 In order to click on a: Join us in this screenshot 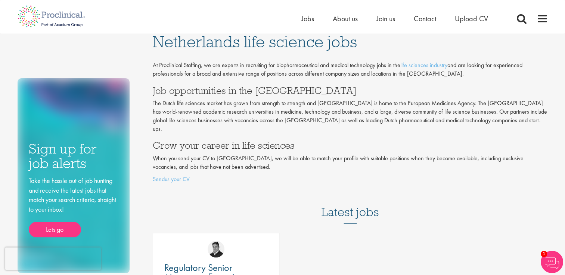, I will do `click(386, 19)`.